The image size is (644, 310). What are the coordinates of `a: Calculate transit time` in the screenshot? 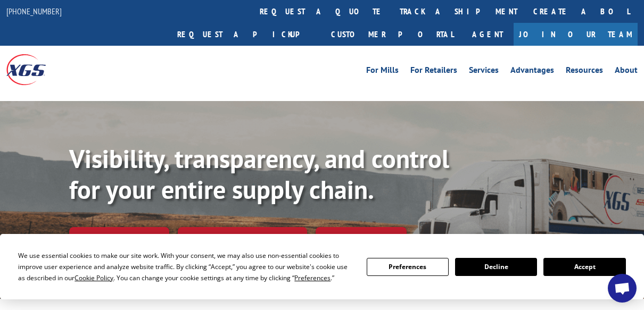 It's located at (242, 238).